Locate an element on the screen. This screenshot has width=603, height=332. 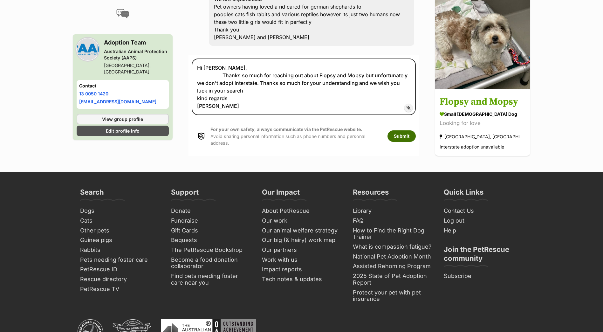
a: PetRescue TV is located at coordinates (120, 289).